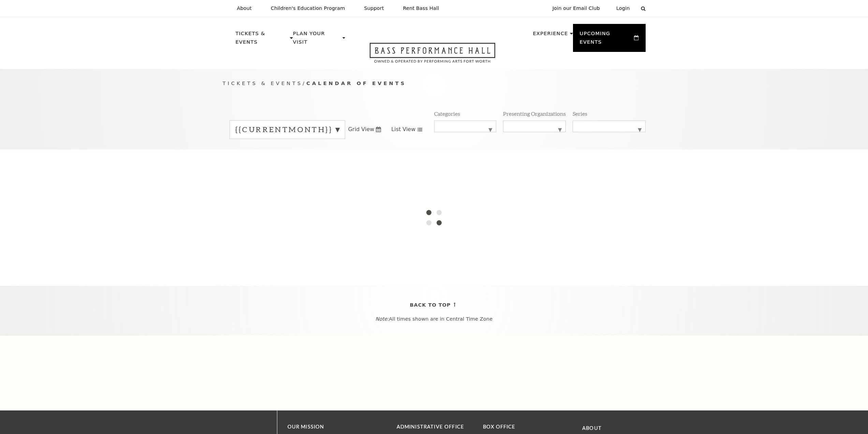 The width and height of the screenshot is (868, 434). Describe the element at coordinates (308, 9) in the screenshot. I see `p: Children's Education Program` at that location.